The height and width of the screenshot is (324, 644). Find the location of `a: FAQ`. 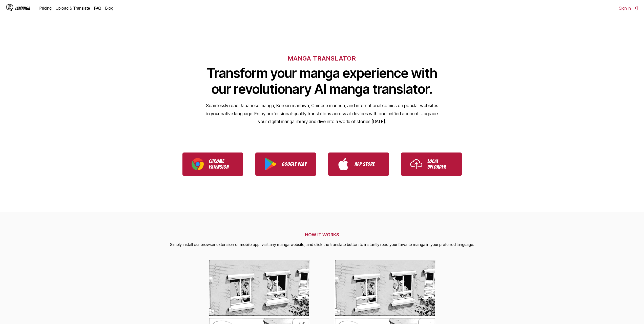

a: FAQ is located at coordinates (98, 8).